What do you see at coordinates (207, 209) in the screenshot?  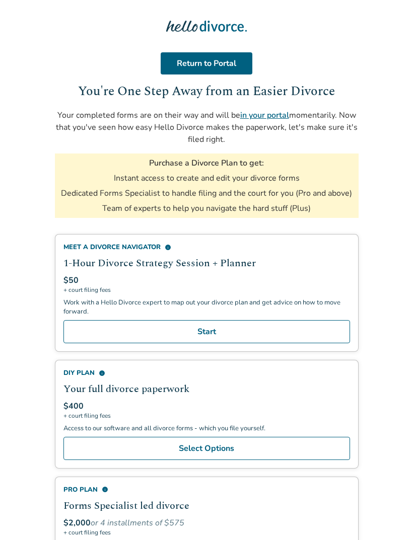 I see `li: Team of experts to help you navigate the hard stuff (Plus)` at bounding box center [207, 209].